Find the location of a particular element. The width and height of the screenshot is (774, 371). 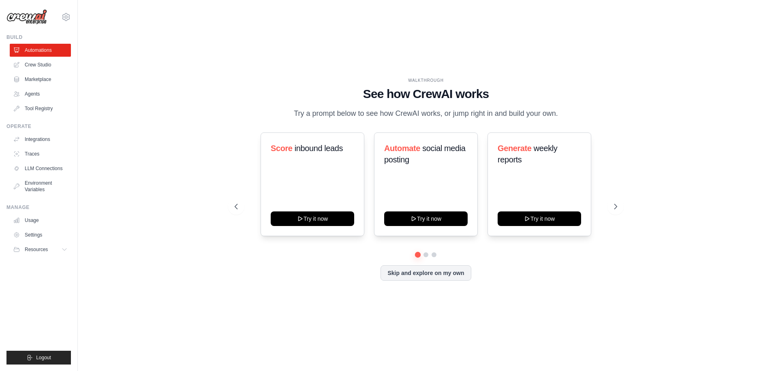

h1: See how CrewAI works is located at coordinates (426, 94).